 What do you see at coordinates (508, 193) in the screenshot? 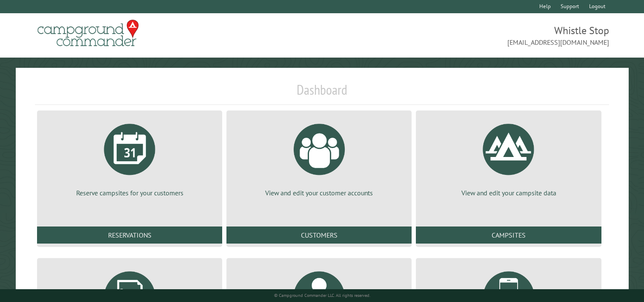
I see `p: View and edit your campsite data` at bounding box center [508, 193].